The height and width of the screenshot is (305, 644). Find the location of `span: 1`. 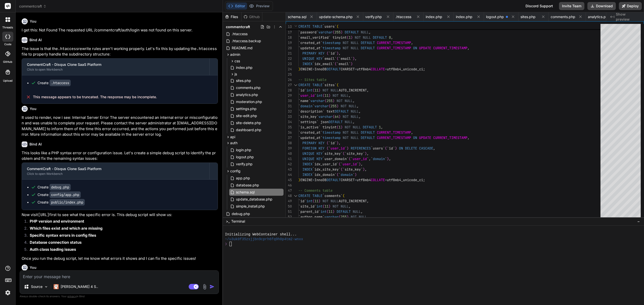

span: 1 is located at coordinates (380, 127).